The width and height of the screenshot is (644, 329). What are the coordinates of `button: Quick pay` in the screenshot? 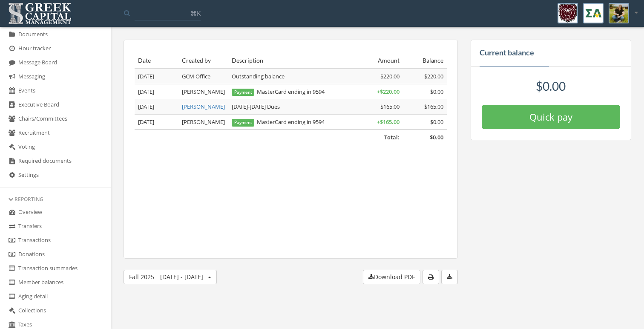 It's located at (551, 117).